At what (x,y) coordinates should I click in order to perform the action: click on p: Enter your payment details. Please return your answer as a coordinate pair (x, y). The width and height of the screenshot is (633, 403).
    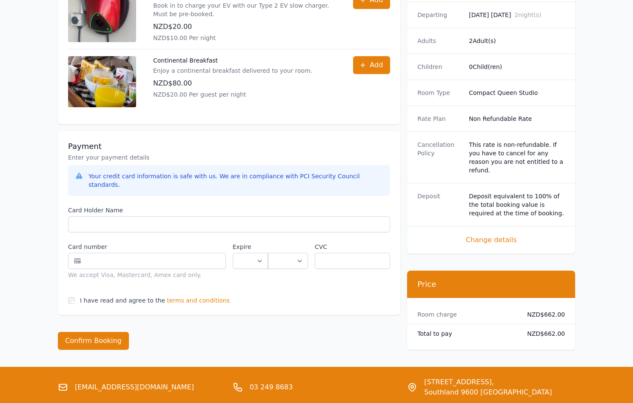
    Looking at the image, I should click on (229, 157).